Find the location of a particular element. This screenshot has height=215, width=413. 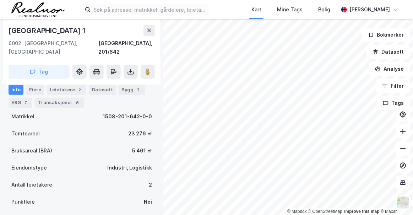

div: Datasett is located at coordinates (102, 89).